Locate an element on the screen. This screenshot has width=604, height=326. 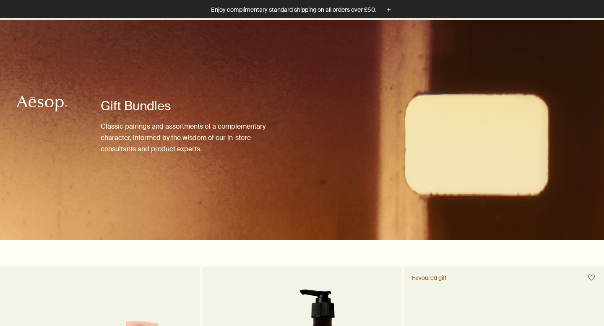
svg: Aesop is located at coordinates (42, 104).